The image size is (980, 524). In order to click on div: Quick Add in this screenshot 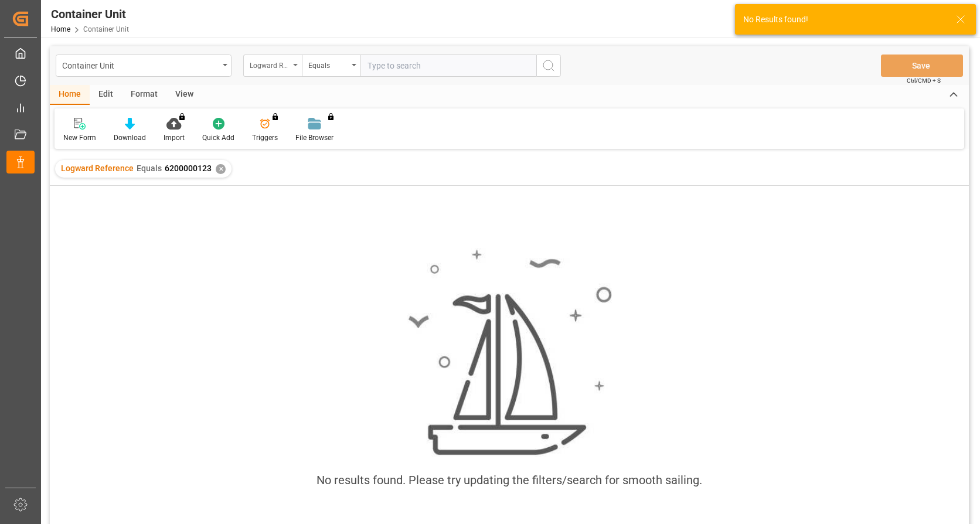, I will do `click(218, 138)`.